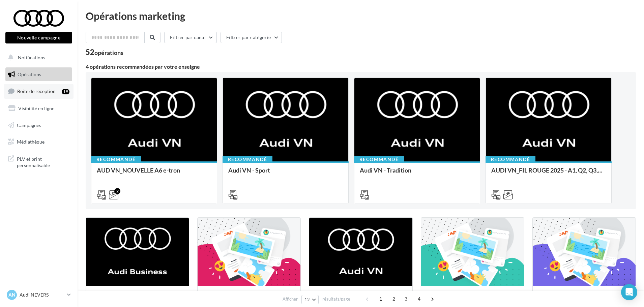 The image size is (644, 307). I want to click on span: Boîte de réception, so click(36, 91).